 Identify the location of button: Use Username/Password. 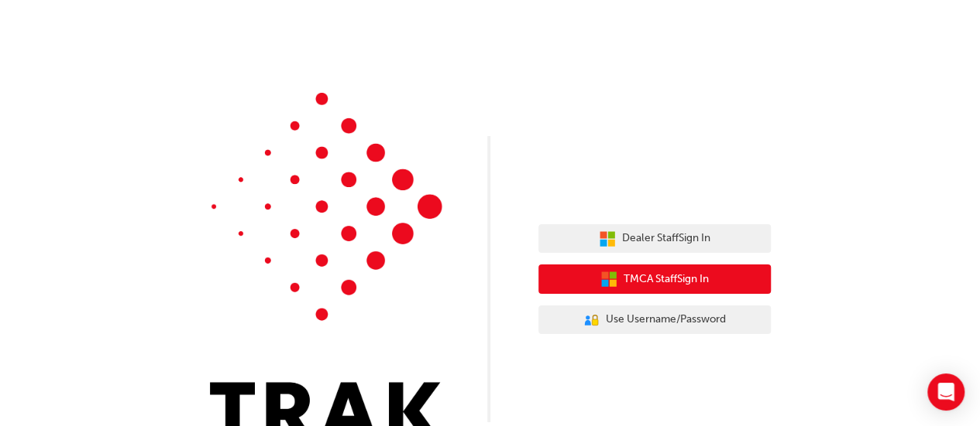
(654, 320).